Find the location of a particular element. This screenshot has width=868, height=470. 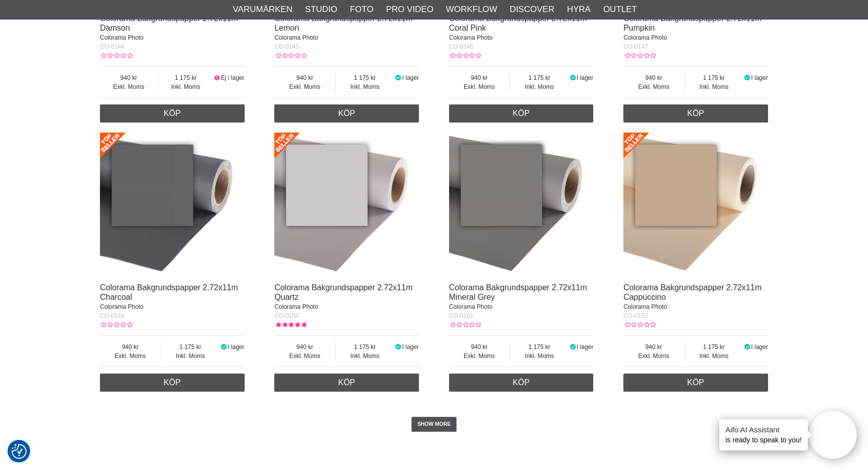

a: Colorama Bakgrundspapper 2.72x11m Cappuccino is located at coordinates (693, 292).